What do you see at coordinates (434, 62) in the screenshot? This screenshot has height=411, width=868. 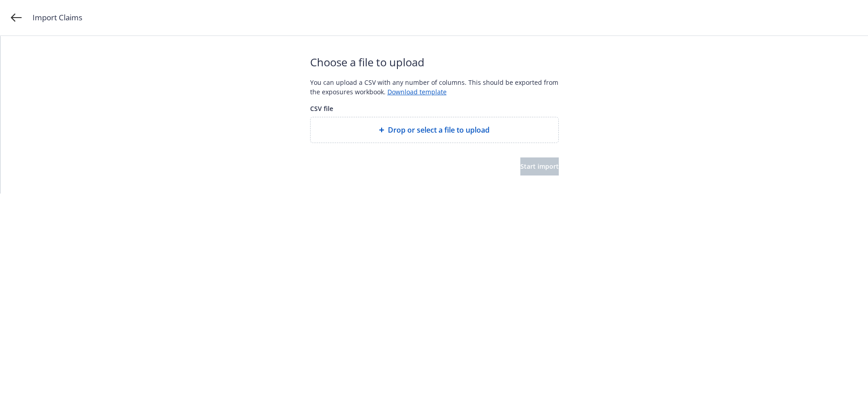 I see `span: Choose a file to upload` at bounding box center [434, 62].